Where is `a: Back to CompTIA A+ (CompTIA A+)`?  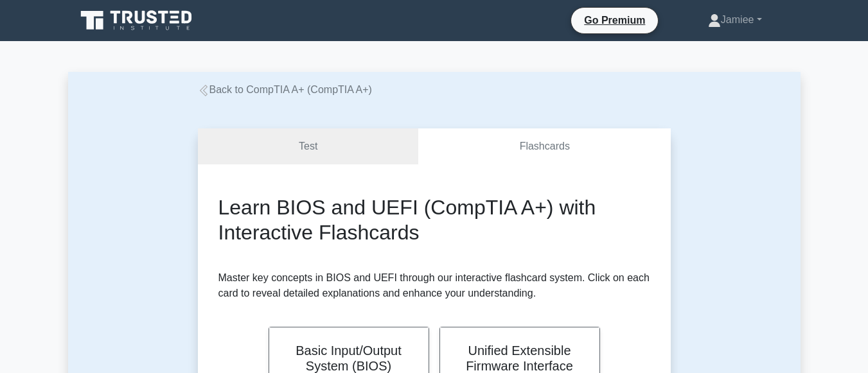
a: Back to CompTIA A+ (CompTIA A+) is located at coordinates (284, 89).